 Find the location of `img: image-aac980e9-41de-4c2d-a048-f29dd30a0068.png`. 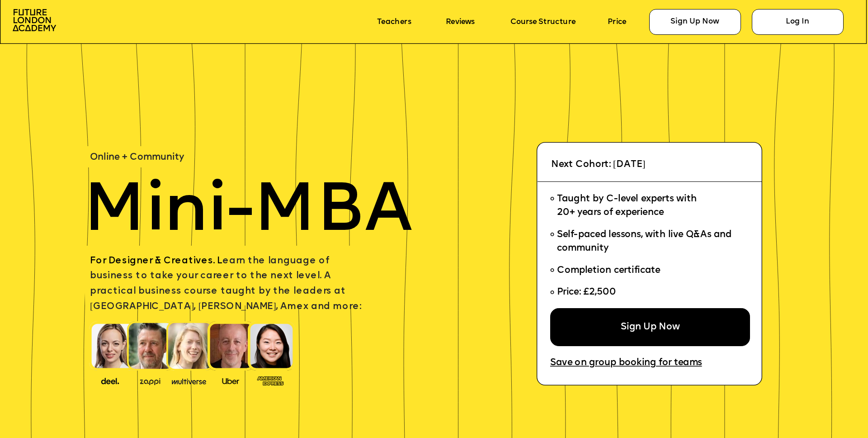

img: image-aac980e9-41de-4c2d-a048-f29dd30a0068.png is located at coordinates (34, 19).